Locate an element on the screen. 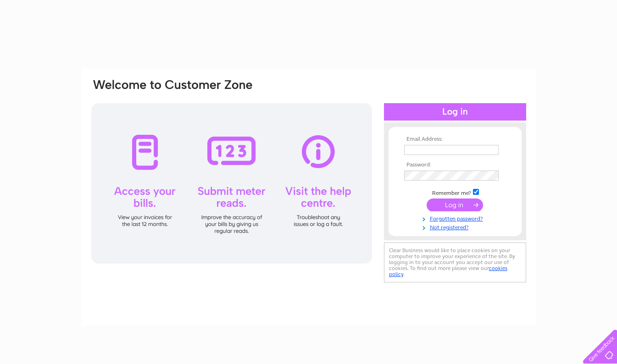 The width and height of the screenshot is (617, 364). a: Not registered? is located at coordinates (456, 226).